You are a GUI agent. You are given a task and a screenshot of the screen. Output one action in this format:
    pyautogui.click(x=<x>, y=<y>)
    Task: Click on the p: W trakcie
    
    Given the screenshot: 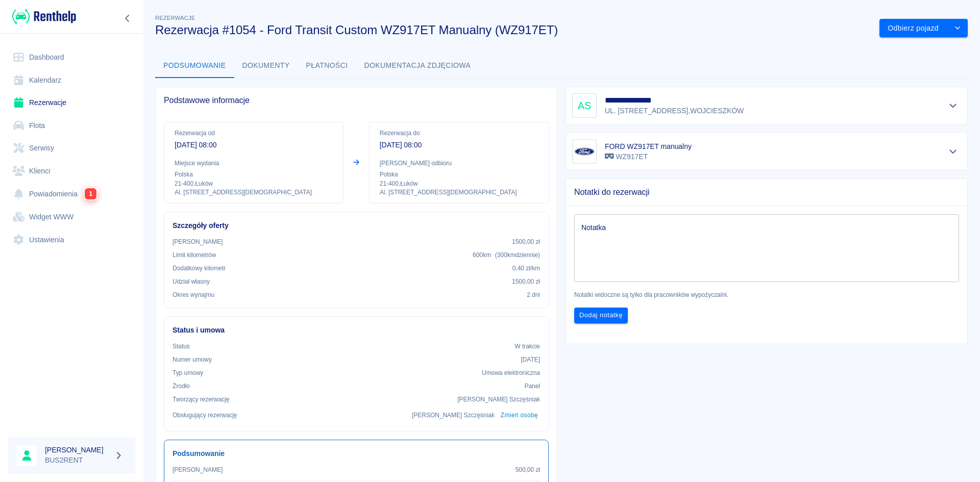 What is the action you would take?
    pyautogui.click(x=527, y=347)
    